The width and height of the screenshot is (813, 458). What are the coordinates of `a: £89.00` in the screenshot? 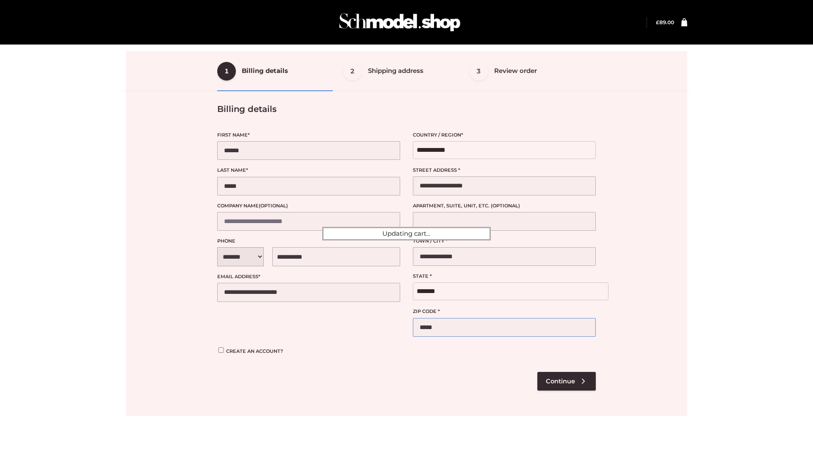 It's located at (665, 22).